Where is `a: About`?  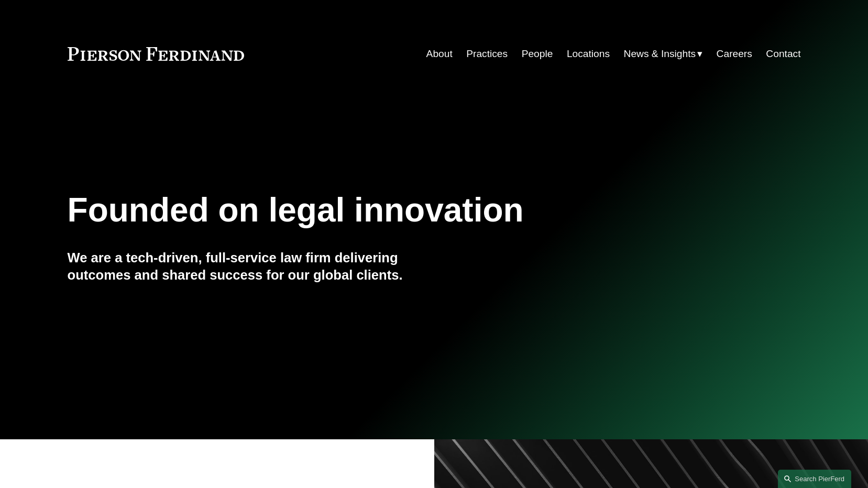 a: About is located at coordinates (439, 54).